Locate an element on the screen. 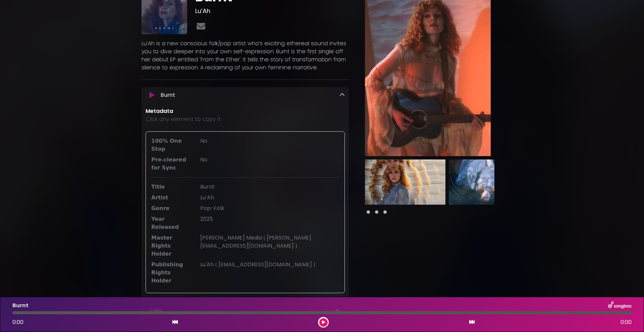 The height and width of the screenshot is (332, 644). div: Publishing Rights Holder is located at coordinates (172, 273).